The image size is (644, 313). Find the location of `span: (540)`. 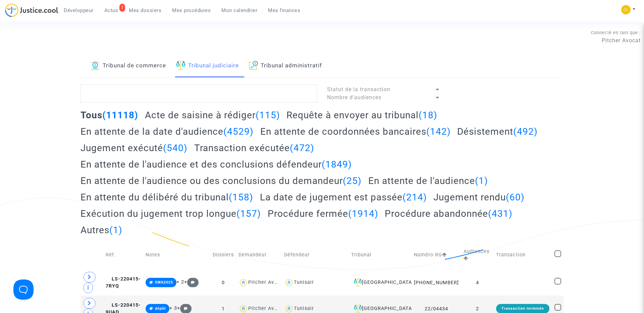

span: (540) is located at coordinates (175, 148).